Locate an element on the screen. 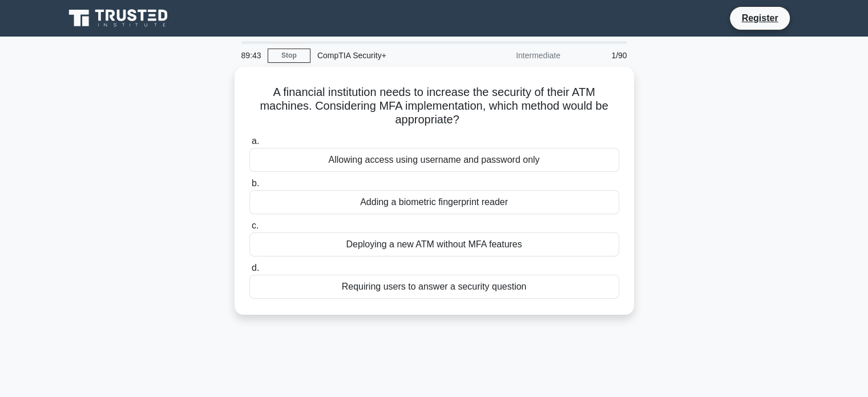 The image size is (868, 397). span: d. is located at coordinates (255, 268).